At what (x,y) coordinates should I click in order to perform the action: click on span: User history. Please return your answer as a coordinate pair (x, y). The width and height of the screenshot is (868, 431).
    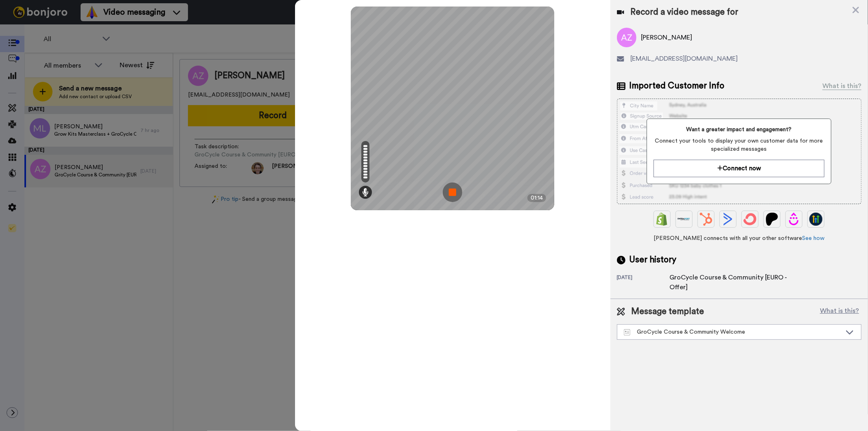
    Looking at the image, I should click on (653, 260).